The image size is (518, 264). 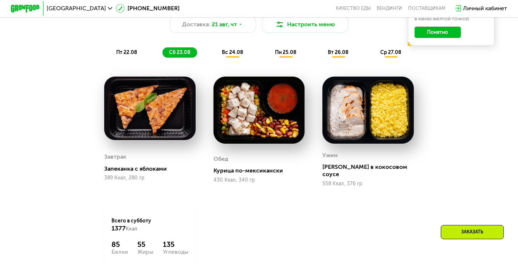 I want to click on div: 55, so click(x=145, y=245).